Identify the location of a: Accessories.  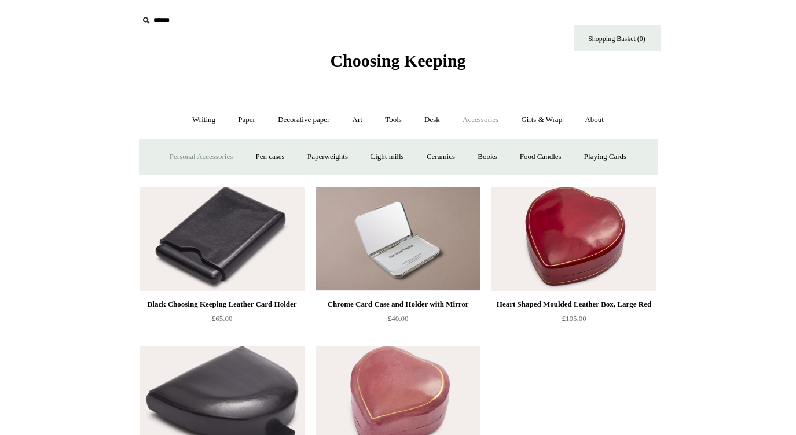
(480, 120).